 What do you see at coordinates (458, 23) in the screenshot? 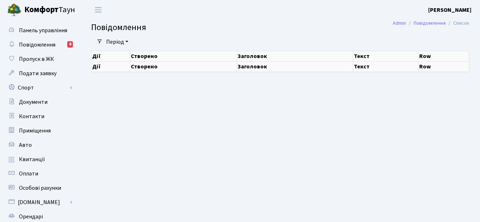
I see `li: Список` at bounding box center [458, 23].